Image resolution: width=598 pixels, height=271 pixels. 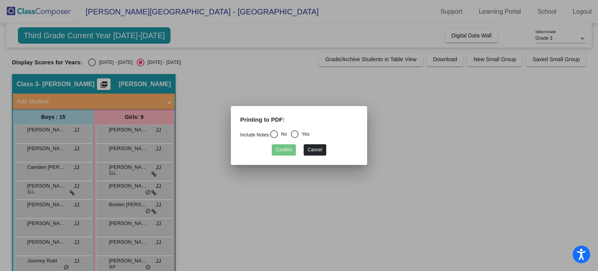 I want to click on mat-radio-group: Select an option, so click(x=275, y=135).